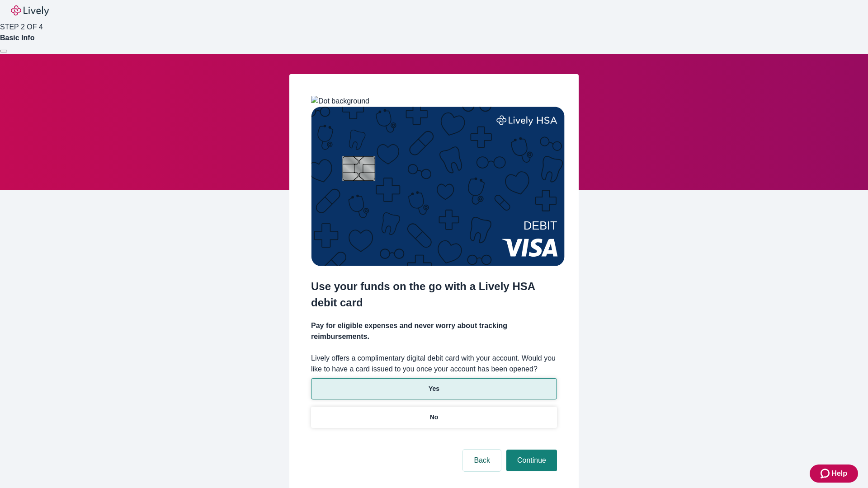 This screenshot has height=488, width=868. I want to click on img: Dot background, so click(340, 101).